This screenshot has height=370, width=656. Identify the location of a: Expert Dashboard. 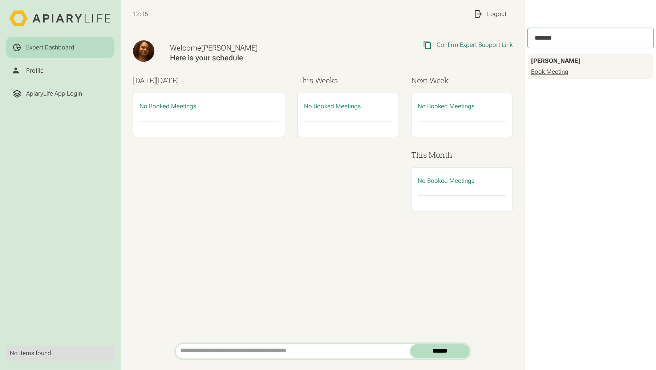
(60, 48).